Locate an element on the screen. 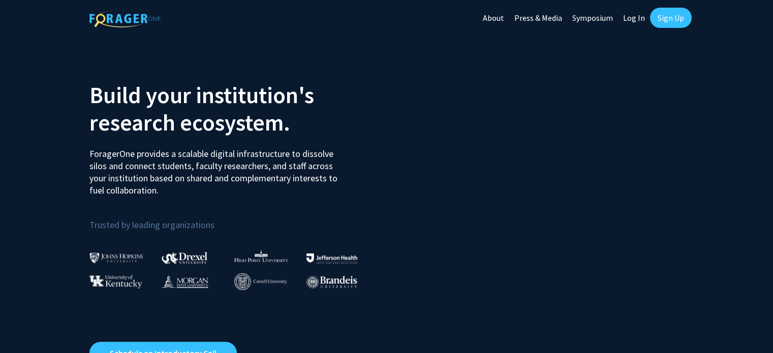  p: Trusted by leading organizations is located at coordinates (234, 218).